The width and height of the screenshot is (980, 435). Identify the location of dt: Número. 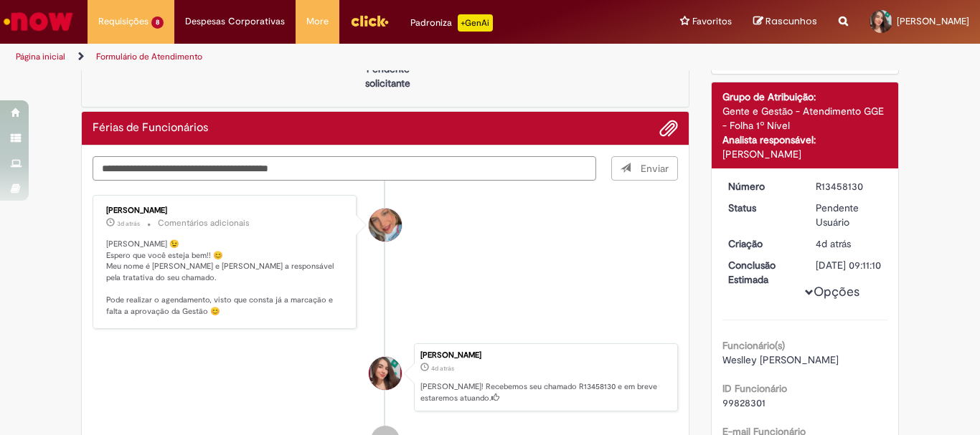
(762, 186).